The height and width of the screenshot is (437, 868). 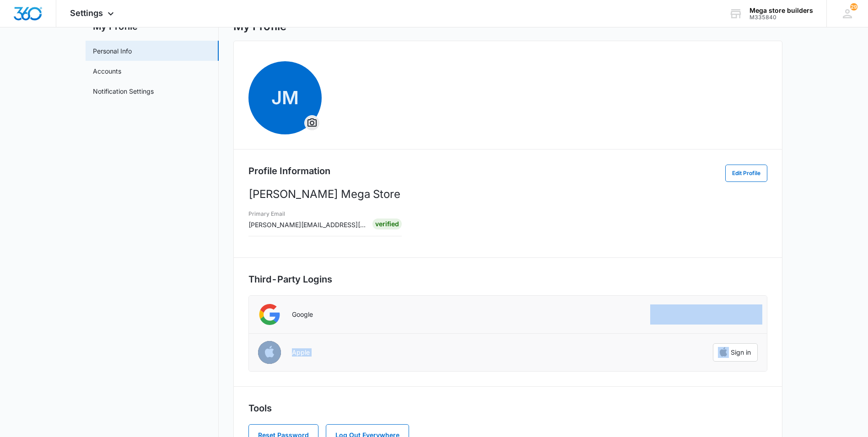 I want to click on button: Sign in, so click(x=735, y=353).